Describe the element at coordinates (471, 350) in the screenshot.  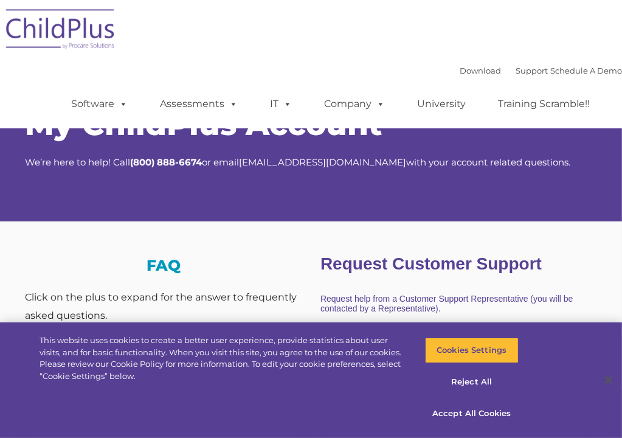
I see `button: Cookies Settings` at that location.